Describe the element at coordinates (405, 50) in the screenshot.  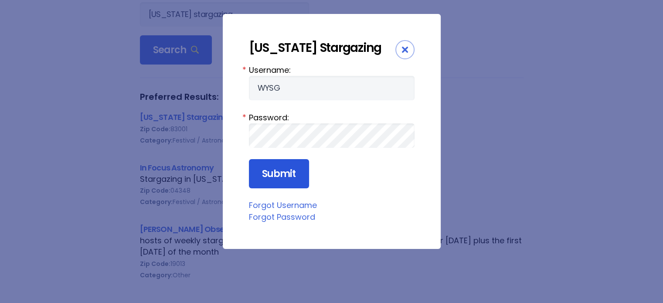
I see `div: Close` at that location.